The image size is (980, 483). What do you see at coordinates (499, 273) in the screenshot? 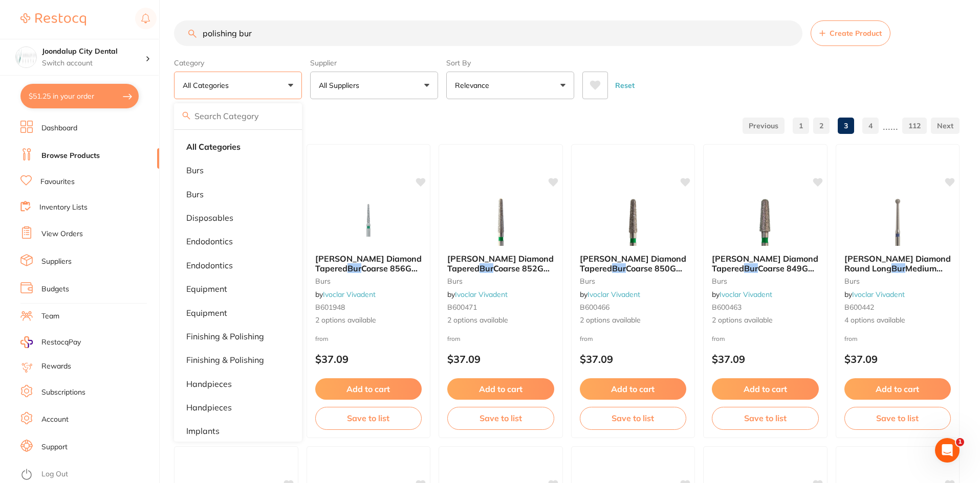
I see `span: Coarse 852G 314 014 / 5` at bounding box center [499, 273].